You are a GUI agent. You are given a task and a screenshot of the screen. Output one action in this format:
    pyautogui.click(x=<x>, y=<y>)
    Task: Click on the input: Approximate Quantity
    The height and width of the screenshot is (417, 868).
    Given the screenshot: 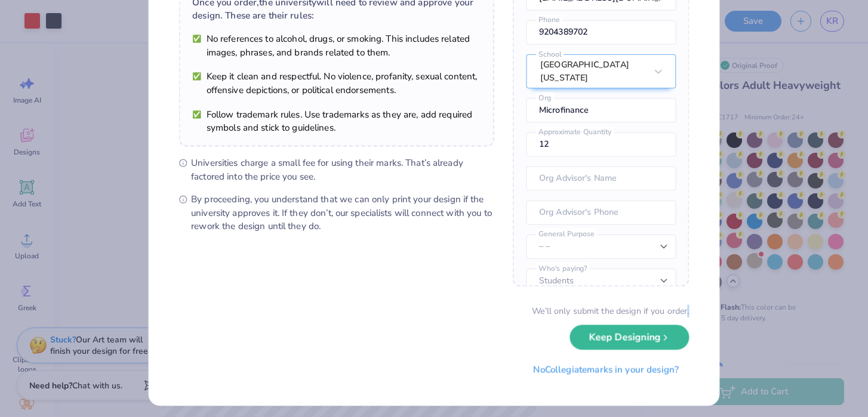 What is the action you would take?
    pyautogui.click(x=601, y=144)
    